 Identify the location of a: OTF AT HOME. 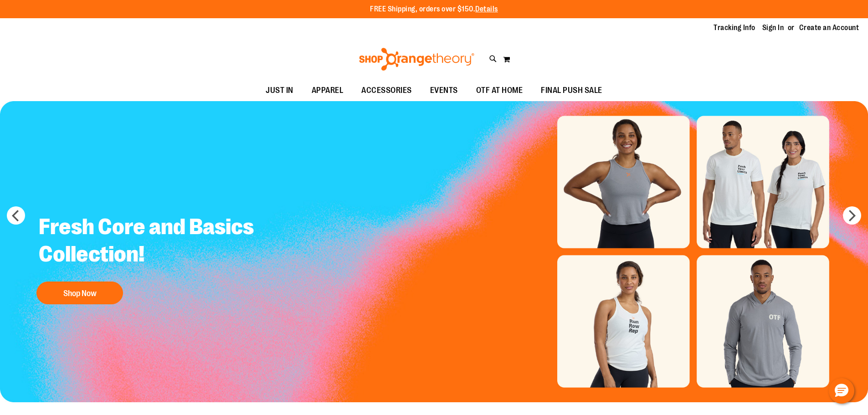
(499, 91).